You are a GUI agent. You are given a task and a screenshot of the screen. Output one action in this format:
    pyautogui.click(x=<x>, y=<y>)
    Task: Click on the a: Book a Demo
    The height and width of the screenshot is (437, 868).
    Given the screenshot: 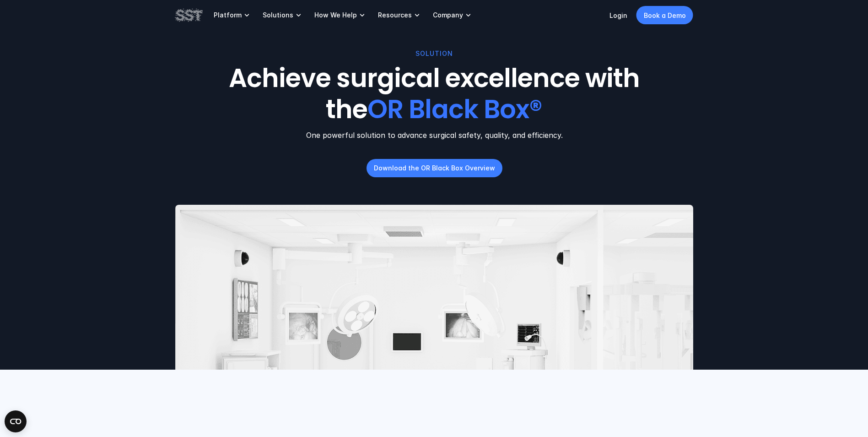 What is the action you would take?
    pyautogui.click(x=665, y=15)
    